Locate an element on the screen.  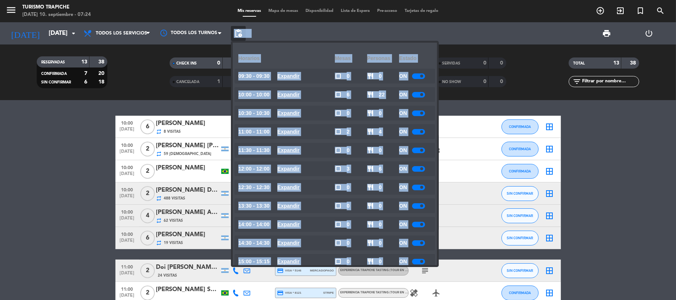
i: filter_list is located at coordinates (577, 82).